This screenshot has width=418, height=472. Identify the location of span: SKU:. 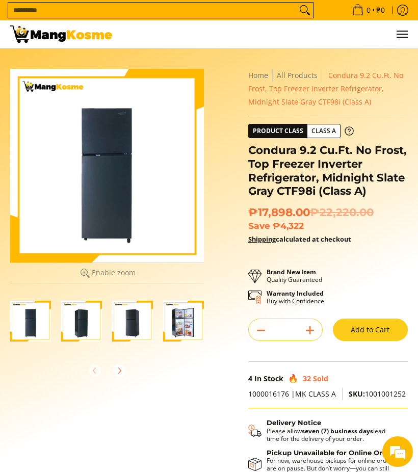
(357, 393).